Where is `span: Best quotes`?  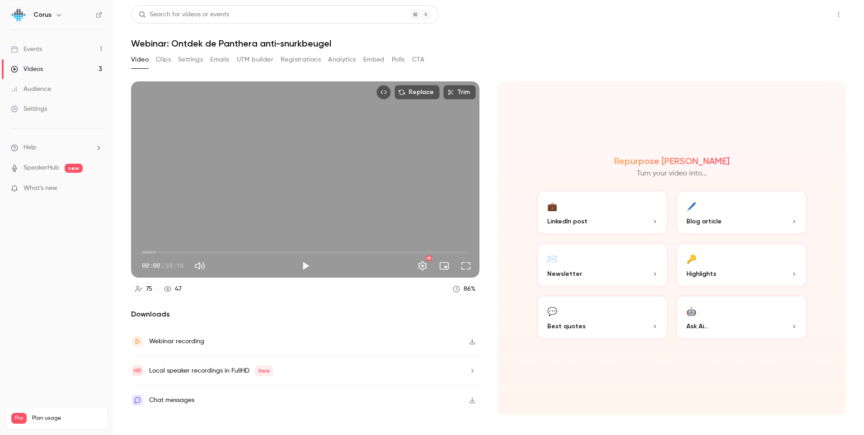
span: Best quotes is located at coordinates (566, 326).